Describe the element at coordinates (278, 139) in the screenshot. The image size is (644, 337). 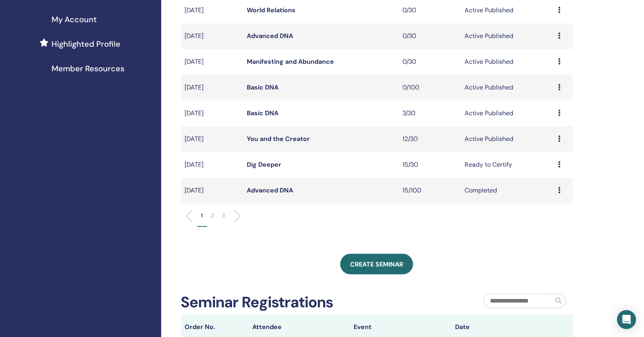
I see `a: You and the Creator` at that location.